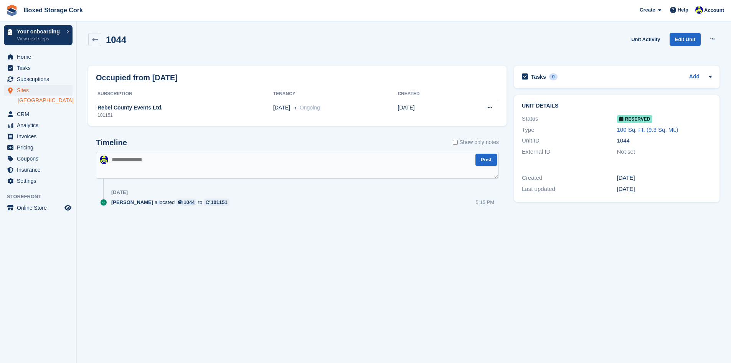  What do you see at coordinates (40, 125) in the screenshot?
I see `span: Analytics` at bounding box center [40, 125].